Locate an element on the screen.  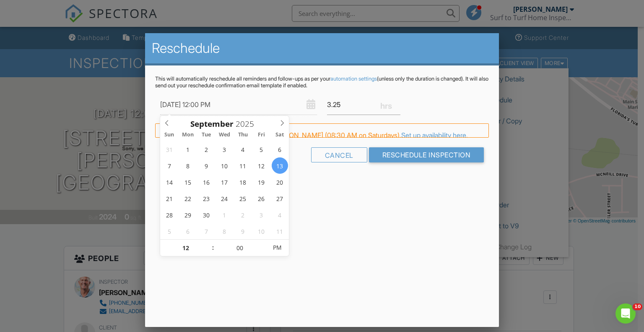
span: October 5, 2025 is located at coordinates (169, 231).